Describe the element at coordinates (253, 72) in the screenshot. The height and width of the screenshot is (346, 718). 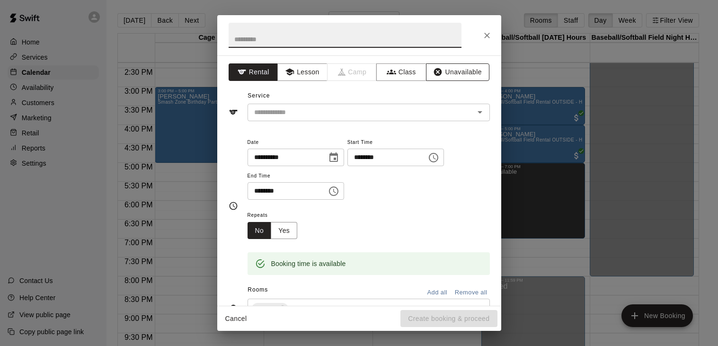
I see `button: Rental` at that location.